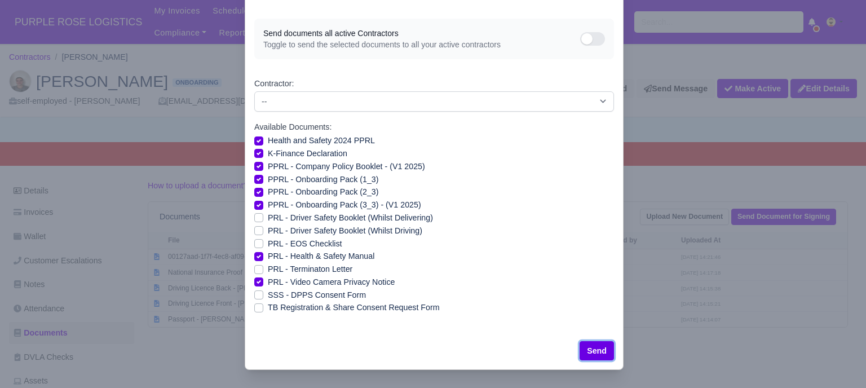 The image size is (866, 388). Describe the element at coordinates (838, 361) in the screenshot. I see `div: Chat Widget` at that location.